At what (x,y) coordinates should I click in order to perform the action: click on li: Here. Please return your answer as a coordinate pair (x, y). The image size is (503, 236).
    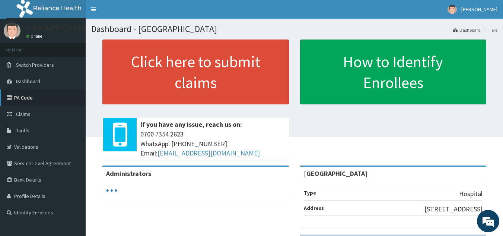
    Looking at the image, I should click on (489, 30).